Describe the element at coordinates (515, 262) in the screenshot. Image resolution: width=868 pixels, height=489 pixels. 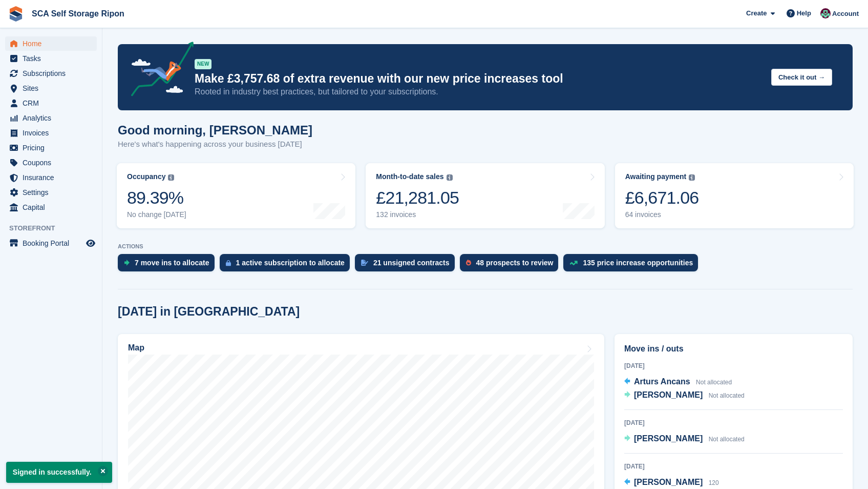
I see `div: 48 prospects to review` at that location.